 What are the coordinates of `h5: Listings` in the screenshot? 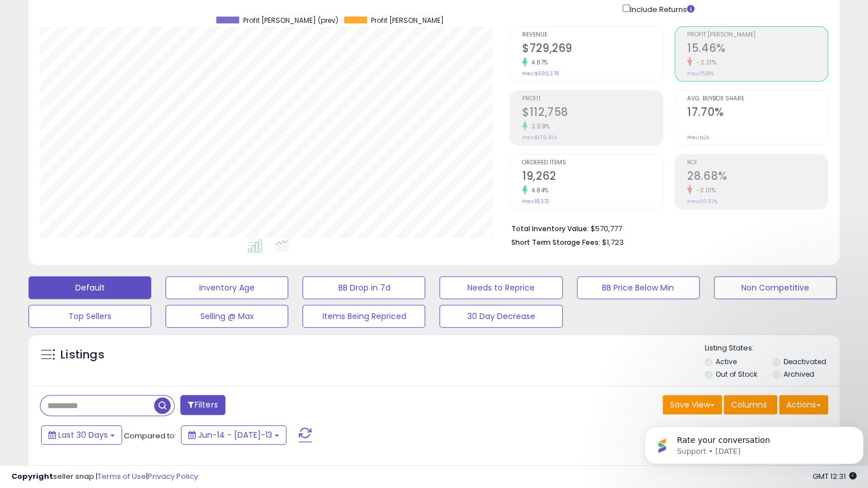 It's located at (82, 355).